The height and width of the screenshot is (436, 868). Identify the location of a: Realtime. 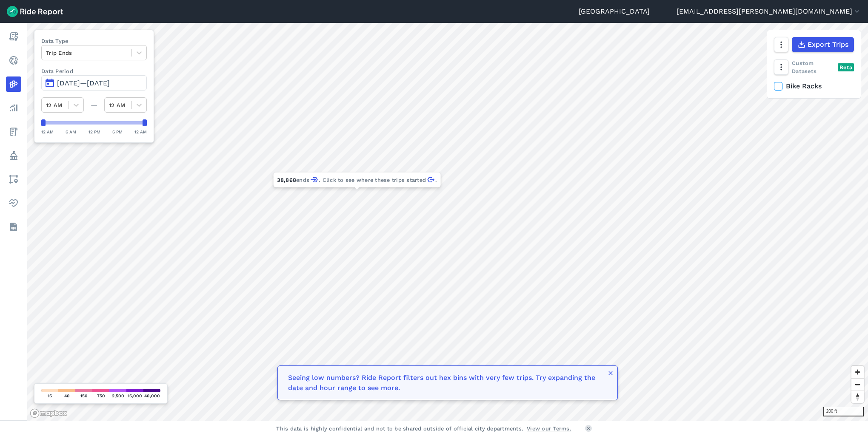
(13, 60).